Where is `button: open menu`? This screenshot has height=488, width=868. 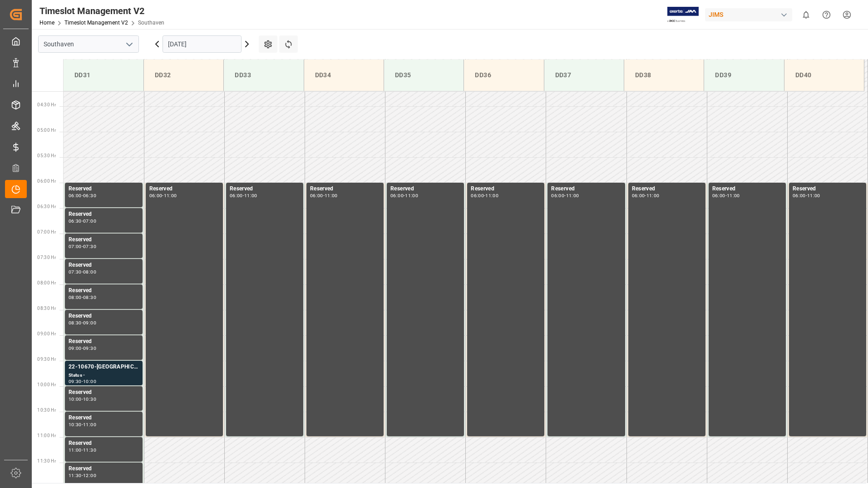
button: open menu is located at coordinates (129, 44).